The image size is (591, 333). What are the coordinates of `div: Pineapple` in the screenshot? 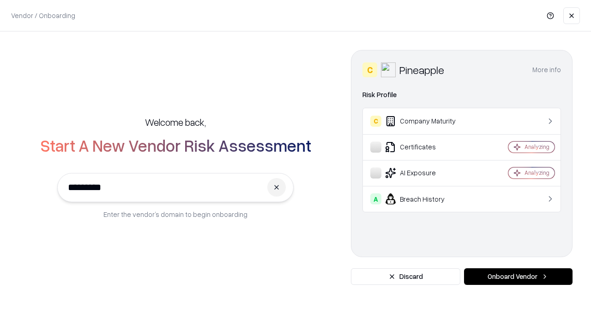 It's located at (422, 70).